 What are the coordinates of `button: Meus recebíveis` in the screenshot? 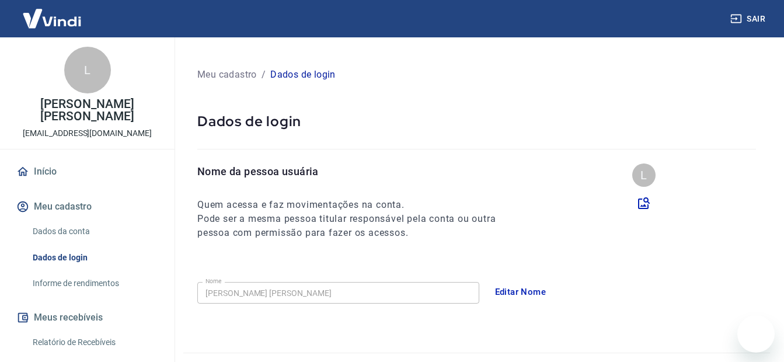 It's located at (87, 317).